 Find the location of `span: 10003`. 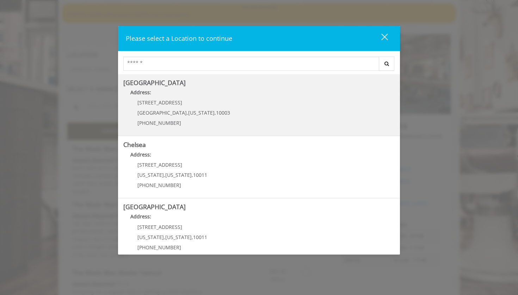

span: 10003 is located at coordinates (223, 113).